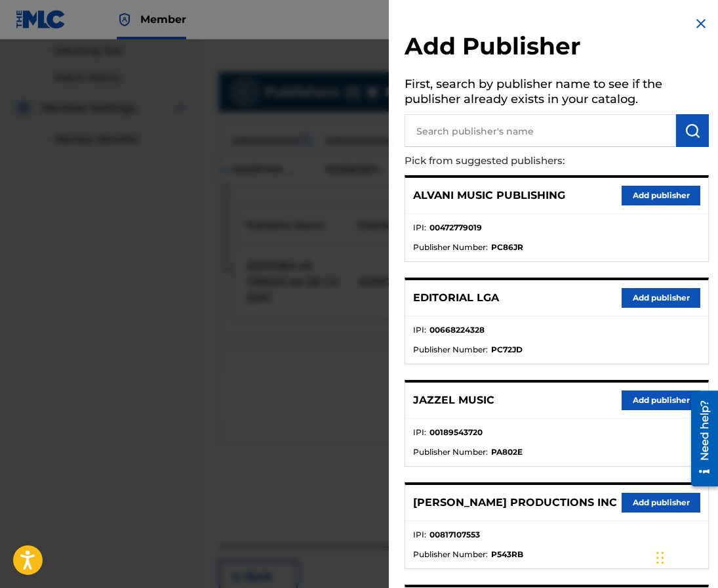 This screenshot has height=588, width=718. What do you see at coordinates (456, 432) in the screenshot?
I see `strong: 00189543720` at bounding box center [456, 432].